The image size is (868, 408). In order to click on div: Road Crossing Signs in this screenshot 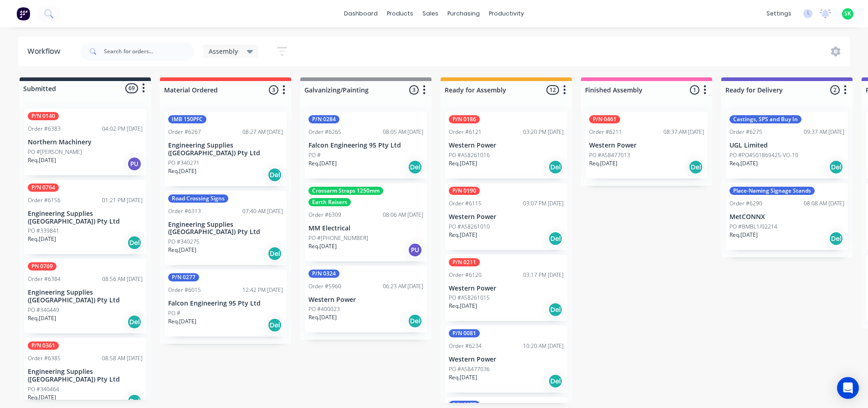, I will do `click(198, 198)`.